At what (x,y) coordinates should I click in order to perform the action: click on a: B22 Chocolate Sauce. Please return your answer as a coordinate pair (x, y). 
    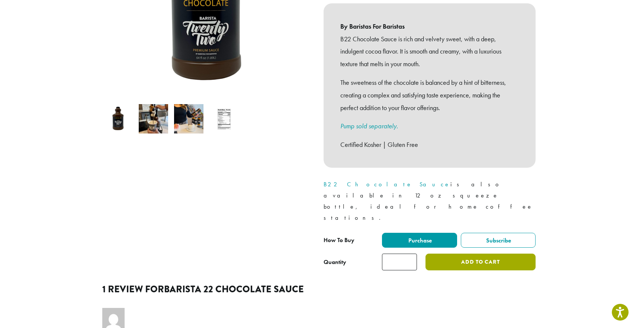
    Looking at the image, I should click on (387, 184).